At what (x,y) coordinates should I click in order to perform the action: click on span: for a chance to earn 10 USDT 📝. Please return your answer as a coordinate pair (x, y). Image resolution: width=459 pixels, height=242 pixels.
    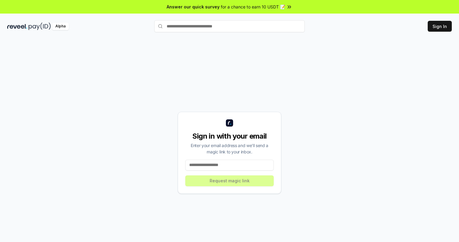
    Looking at the image, I should click on (253, 7).